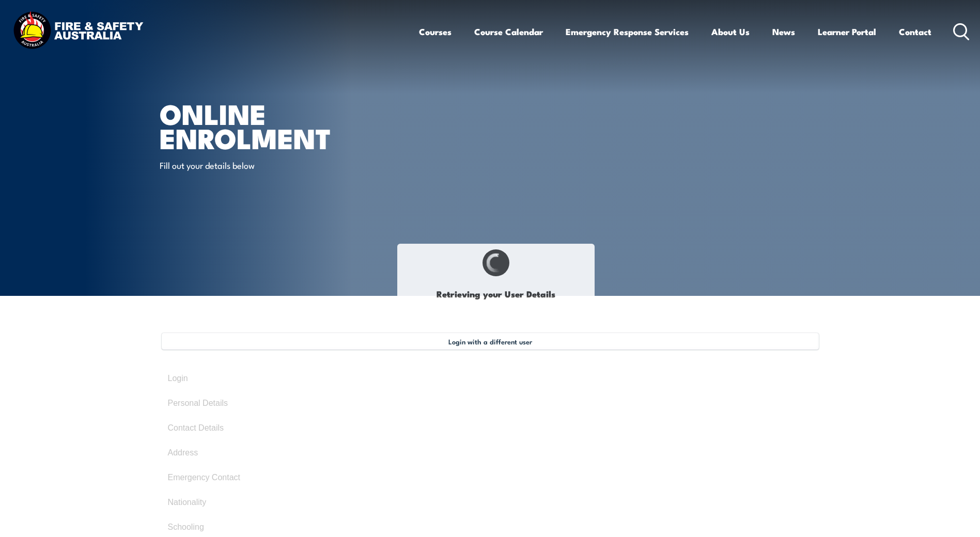 This screenshot has height=537, width=980. I want to click on p: Fill out your details below, so click(254, 165).